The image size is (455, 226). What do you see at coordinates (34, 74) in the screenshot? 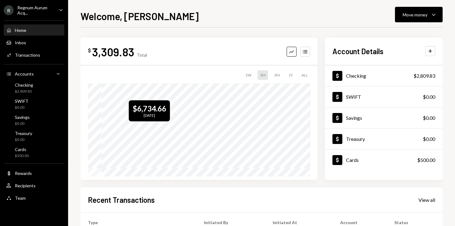
I see `a: Accounts` at bounding box center [34, 74].